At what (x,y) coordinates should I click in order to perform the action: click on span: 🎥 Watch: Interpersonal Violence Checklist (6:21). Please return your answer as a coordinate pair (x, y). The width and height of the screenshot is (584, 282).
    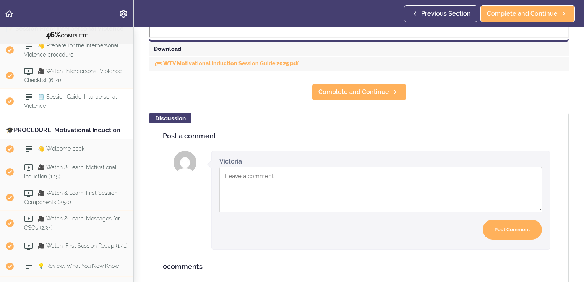
    Looking at the image, I should click on (73, 75).